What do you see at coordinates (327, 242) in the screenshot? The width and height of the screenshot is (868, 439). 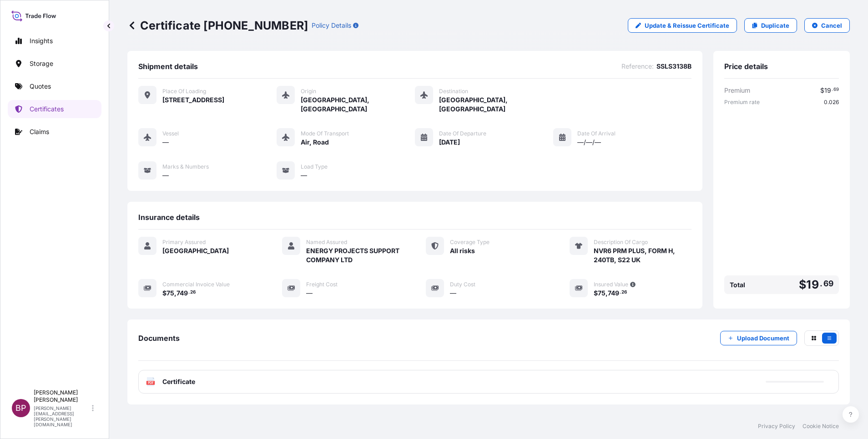 I see `span: Named Assured` at bounding box center [327, 242].